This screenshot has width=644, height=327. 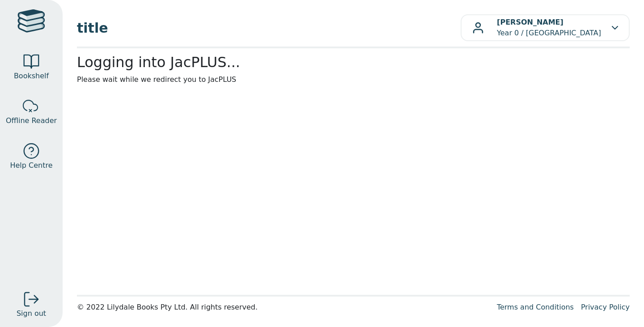 What do you see at coordinates (606, 307) in the screenshot?
I see `a: Privacy Policy` at bounding box center [606, 307].